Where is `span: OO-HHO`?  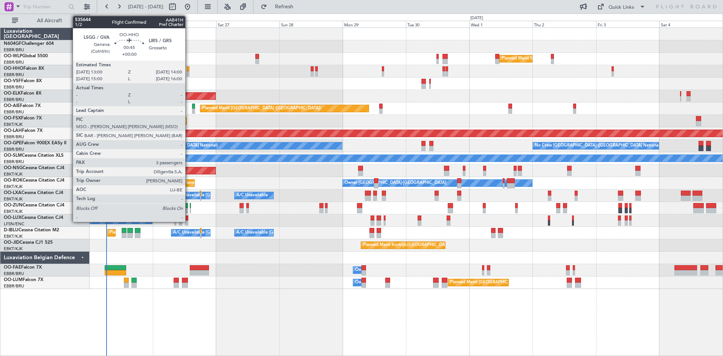 span: OO-HHO is located at coordinates (14, 69).